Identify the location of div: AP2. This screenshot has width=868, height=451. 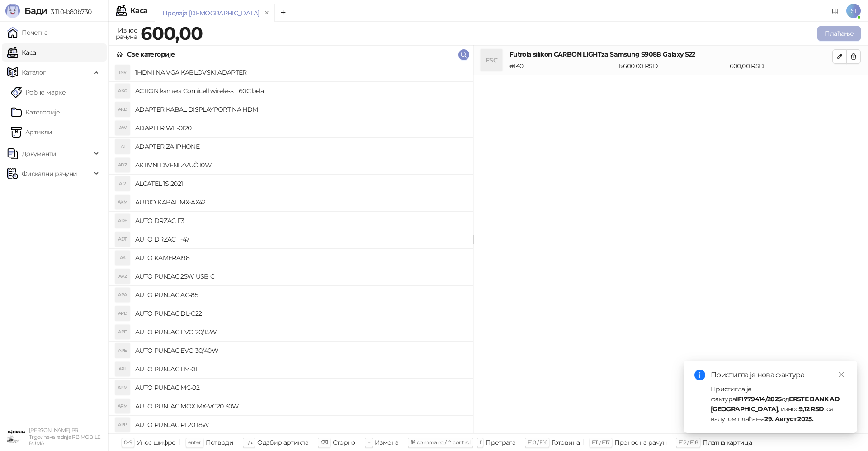
(123, 277).